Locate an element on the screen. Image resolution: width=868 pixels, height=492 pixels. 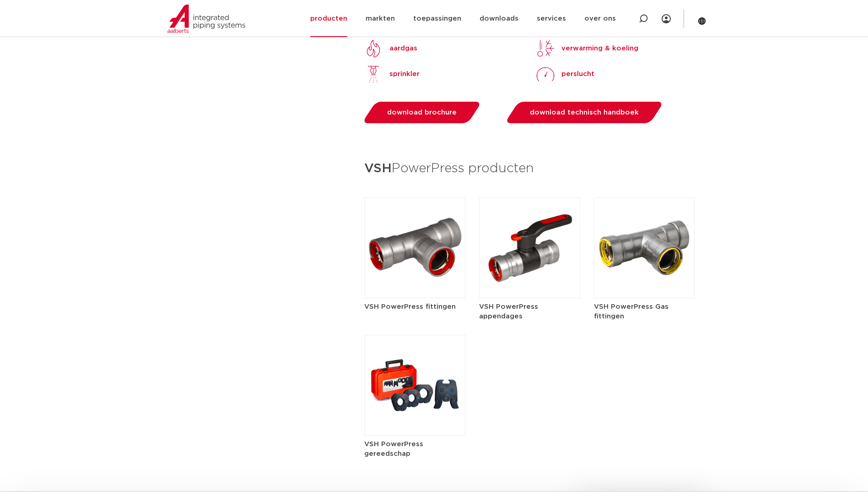
a: VSH PowerPress gereedschap is located at coordinates (414, 420).